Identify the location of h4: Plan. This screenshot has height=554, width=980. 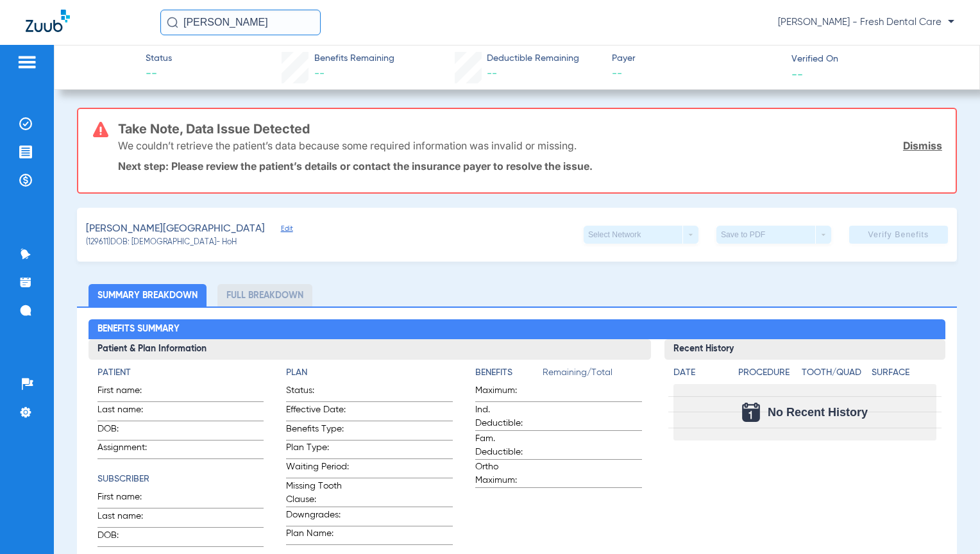
(370, 373).